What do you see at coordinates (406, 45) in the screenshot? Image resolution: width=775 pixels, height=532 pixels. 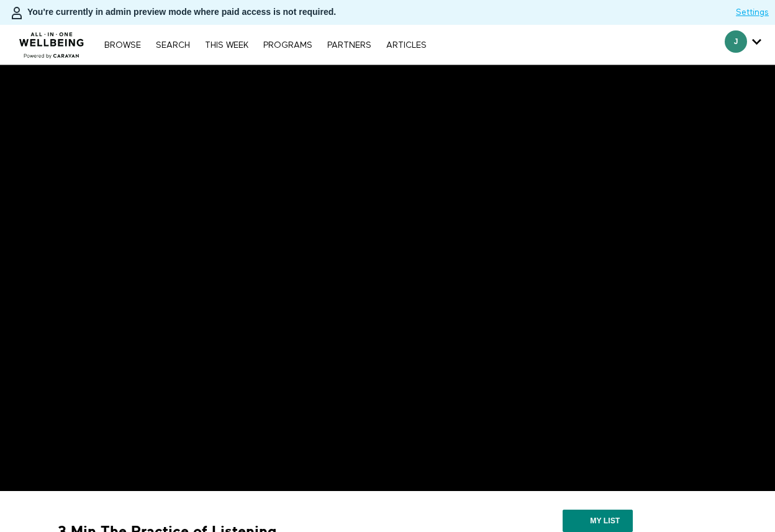 I see `a: ARTICLES` at bounding box center [406, 45].